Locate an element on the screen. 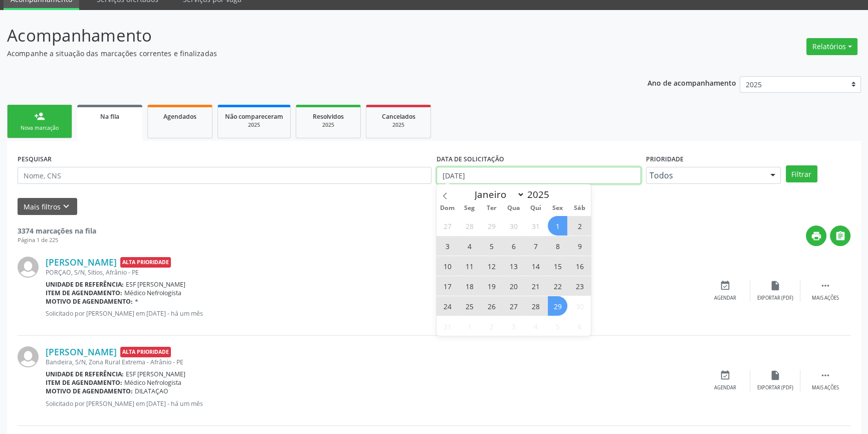 The height and width of the screenshot is (434, 868). span: Seg is located at coordinates (470, 208).